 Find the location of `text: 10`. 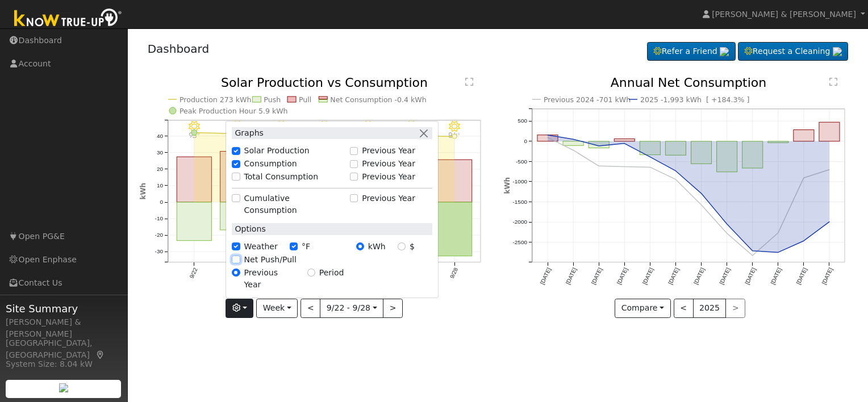

text: 10 is located at coordinates (160, 185).